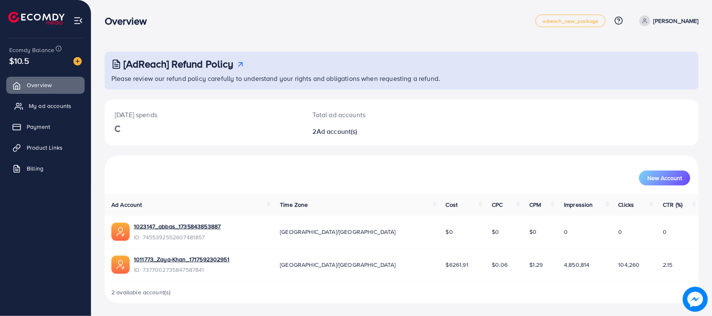 This screenshot has height=316, width=712. What do you see at coordinates (36, 18) in the screenshot?
I see `a: logo` at bounding box center [36, 18].